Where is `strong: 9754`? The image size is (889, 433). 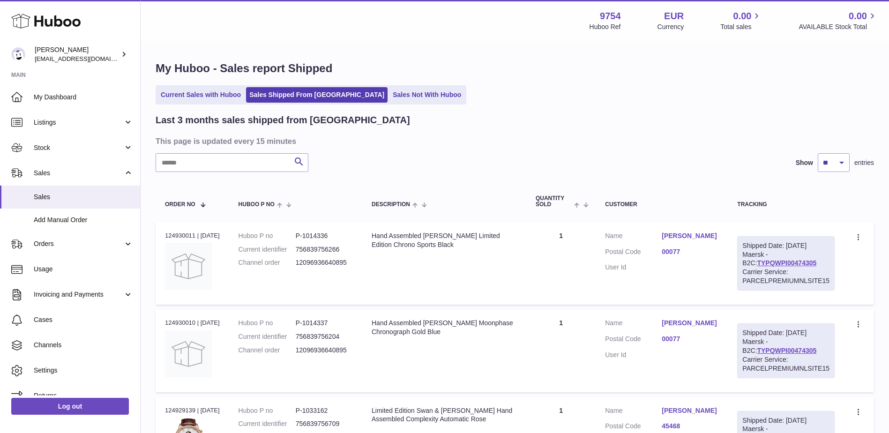 strong: 9754 is located at coordinates (610, 16).